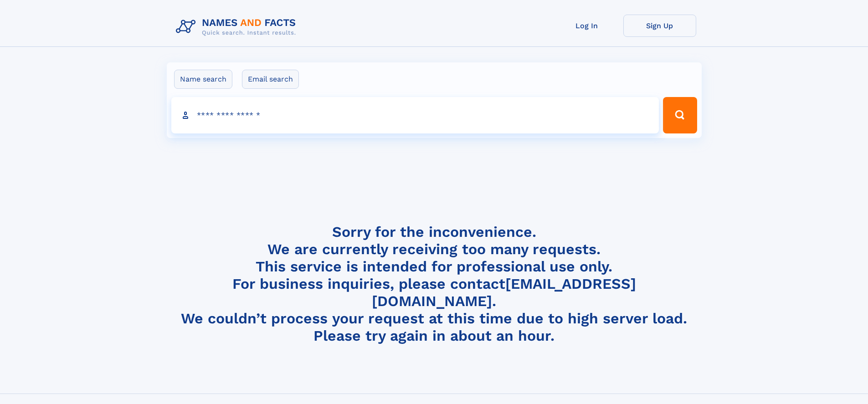 The width and height of the screenshot is (868, 404). What do you see at coordinates (434, 284) in the screenshot?
I see `h4: Sorry for the inconvenience. We are currently receiving too many requests. This service is intend...` at bounding box center [434, 284].